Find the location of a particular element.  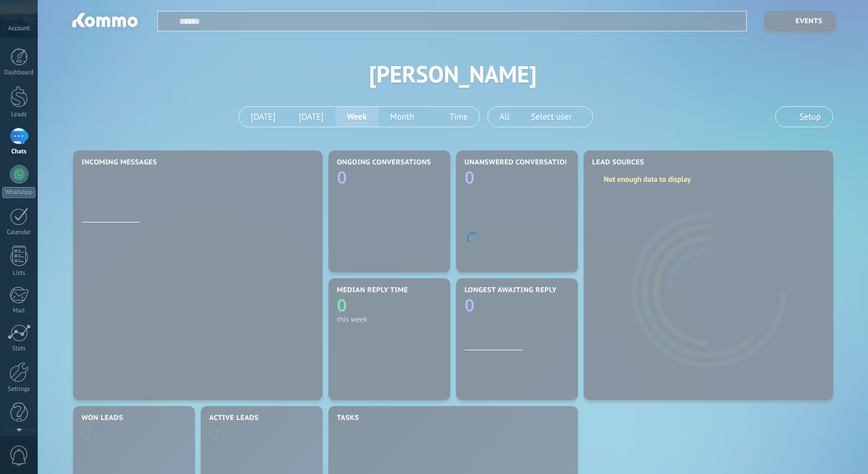

div: Dashboard is located at coordinates (19, 72).